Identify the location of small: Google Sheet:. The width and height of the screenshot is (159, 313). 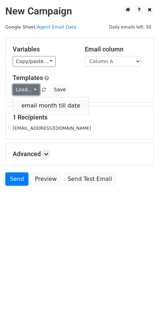
(41, 27).